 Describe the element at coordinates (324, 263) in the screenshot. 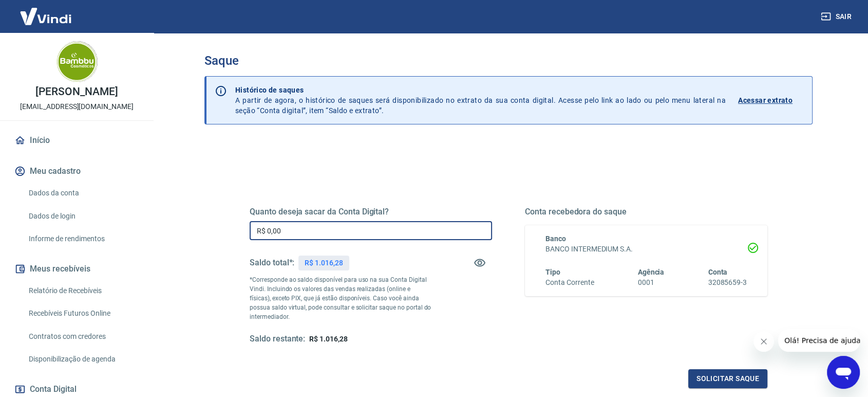

I see `p: R$ 1.016,28` at that location.